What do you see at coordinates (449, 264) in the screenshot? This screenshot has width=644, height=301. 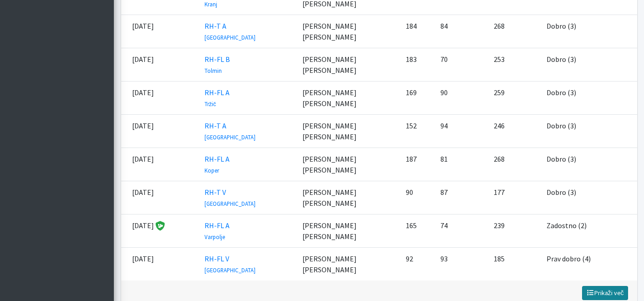 I see `td: 93` at bounding box center [449, 264].